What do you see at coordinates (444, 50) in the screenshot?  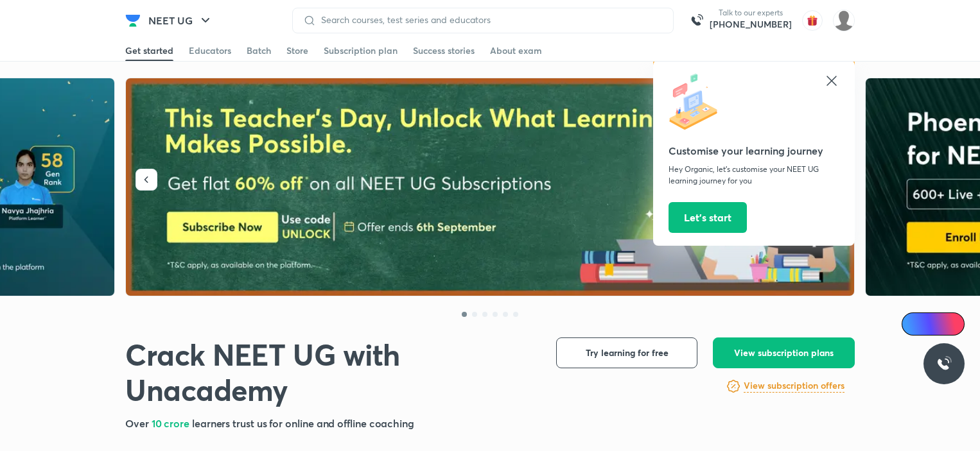 I see `div: Success stories` at bounding box center [444, 50].